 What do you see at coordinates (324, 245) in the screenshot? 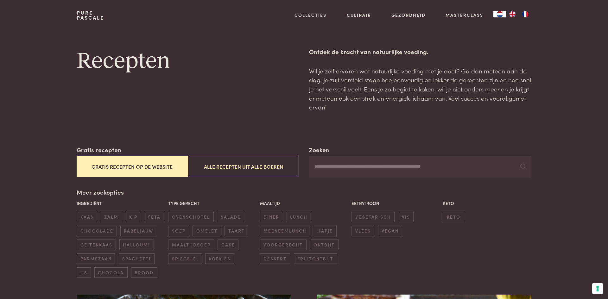
I see `span: ontbijt` at bounding box center [324, 245].